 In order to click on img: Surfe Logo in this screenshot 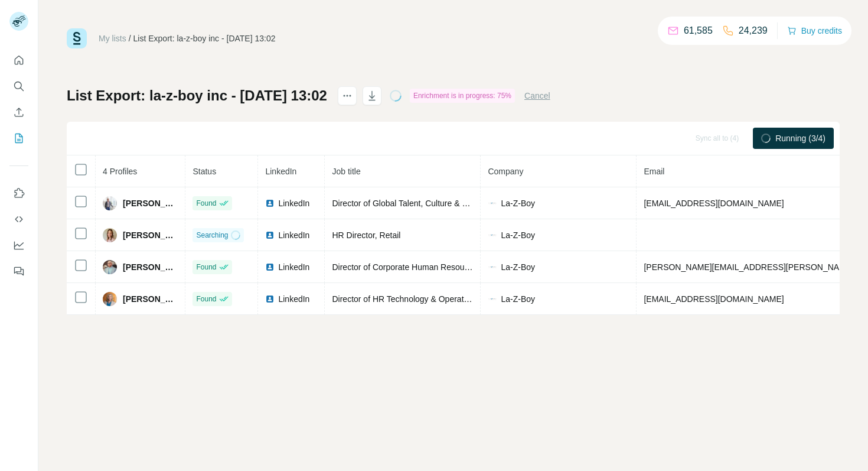, I will do `click(77, 38)`.